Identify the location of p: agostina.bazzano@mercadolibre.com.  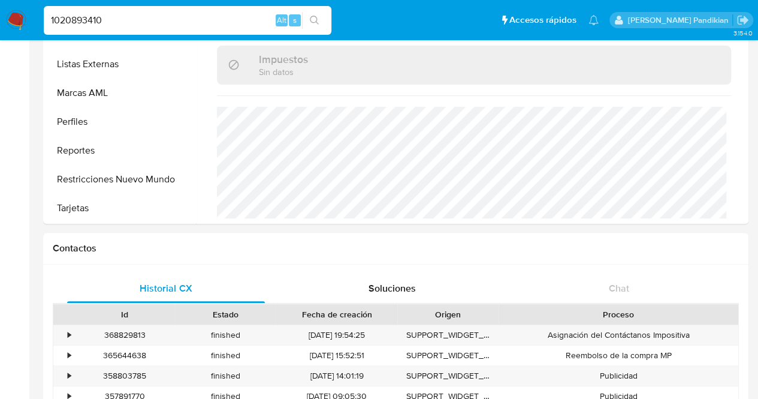
(680, 20).